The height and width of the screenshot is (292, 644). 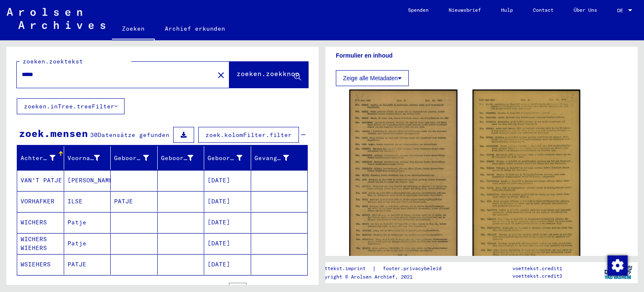 I want to click on font: Hulp, so click(x=507, y=10).